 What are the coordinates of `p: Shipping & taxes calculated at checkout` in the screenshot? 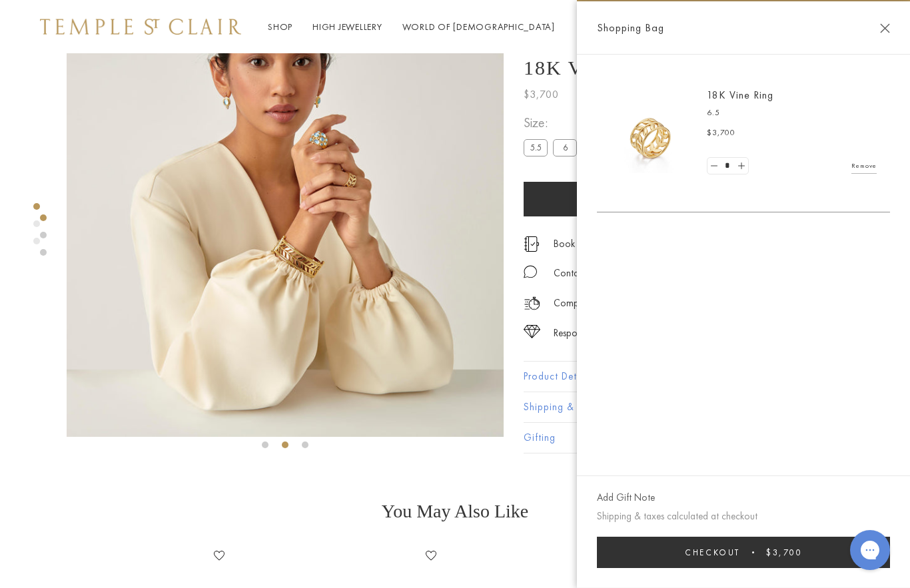 It's located at (743, 516).